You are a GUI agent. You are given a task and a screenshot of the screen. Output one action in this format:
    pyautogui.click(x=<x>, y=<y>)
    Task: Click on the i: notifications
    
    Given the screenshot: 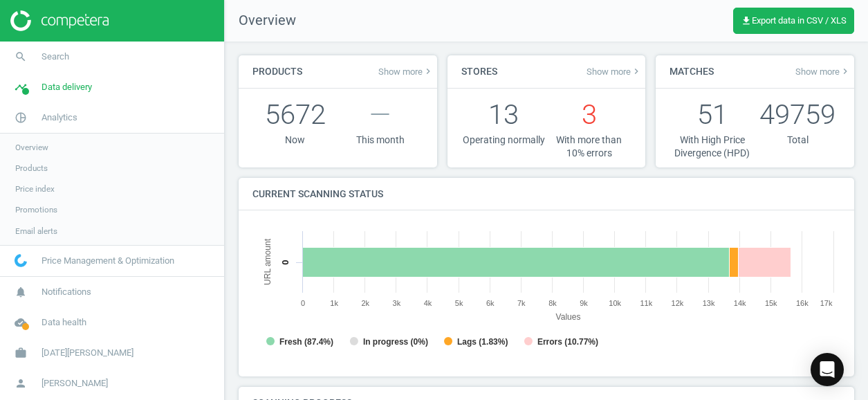 What is the action you would take?
    pyautogui.click(x=21, y=292)
    